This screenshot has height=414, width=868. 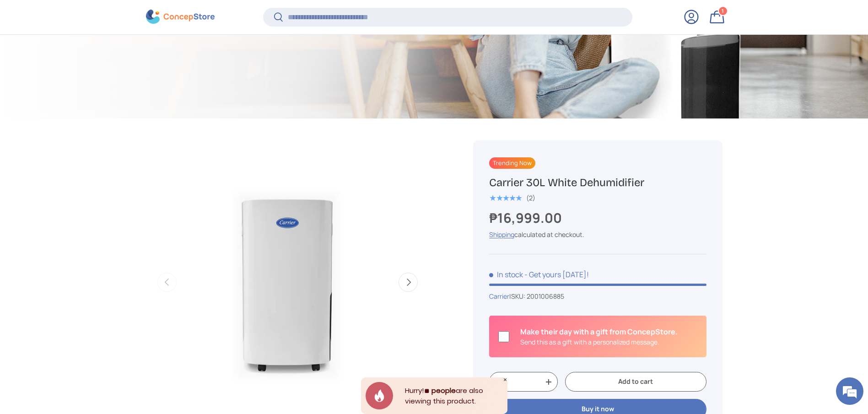 What do you see at coordinates (180, 17) in the screenshot?
I see `a: ConcepStore` at bounding box center [180, 17].